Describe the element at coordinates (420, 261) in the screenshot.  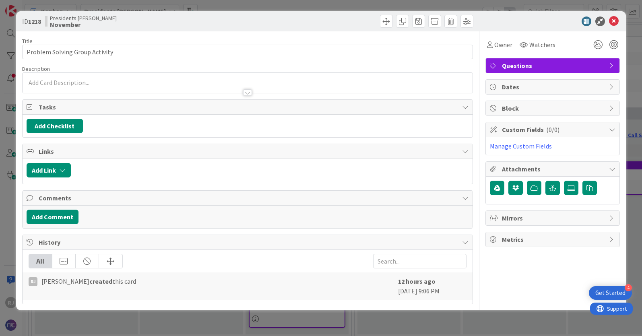
I see `input: Search...` at that location.